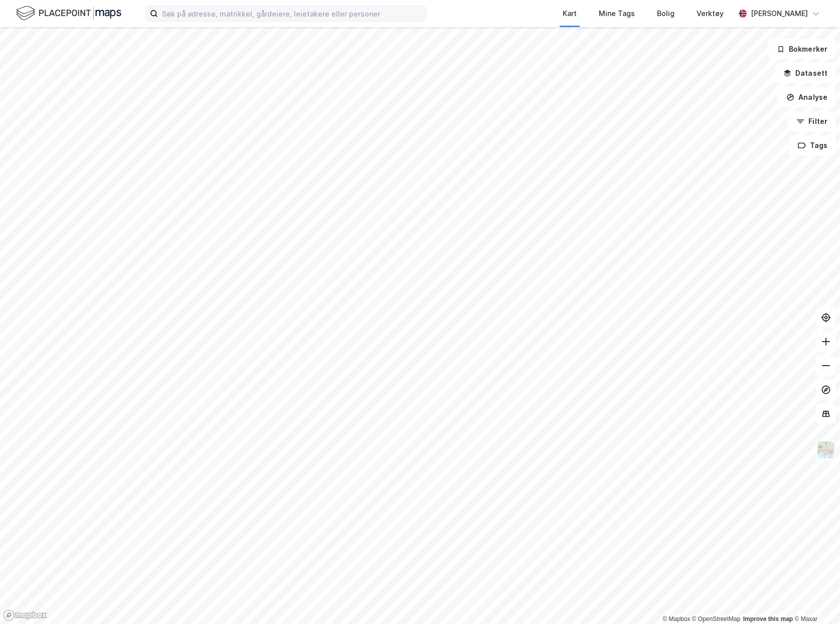 The width and height of the screenshot is (840, 624). Describe the element at coordinates (617, 13) in the screenshot. I see `div: Mine Tags` at that location.